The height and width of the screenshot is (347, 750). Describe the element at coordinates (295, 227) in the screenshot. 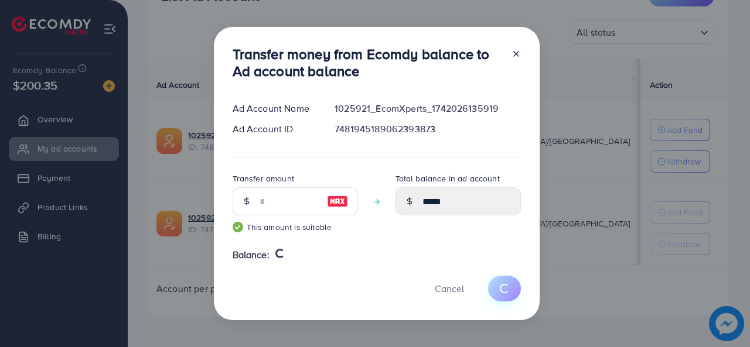

I see `small: This amount is suitable` at that location.